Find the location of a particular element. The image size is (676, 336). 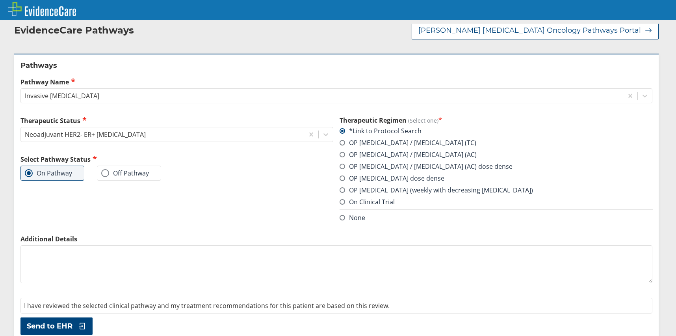

label: Off Pathway is located at coordinates (125, 173).